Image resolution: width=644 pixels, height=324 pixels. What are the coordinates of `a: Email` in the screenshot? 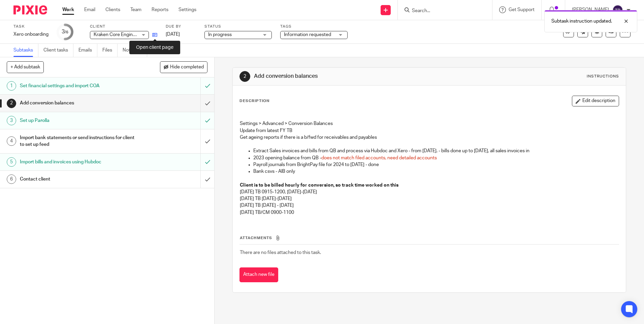 It's located at (89, 9).